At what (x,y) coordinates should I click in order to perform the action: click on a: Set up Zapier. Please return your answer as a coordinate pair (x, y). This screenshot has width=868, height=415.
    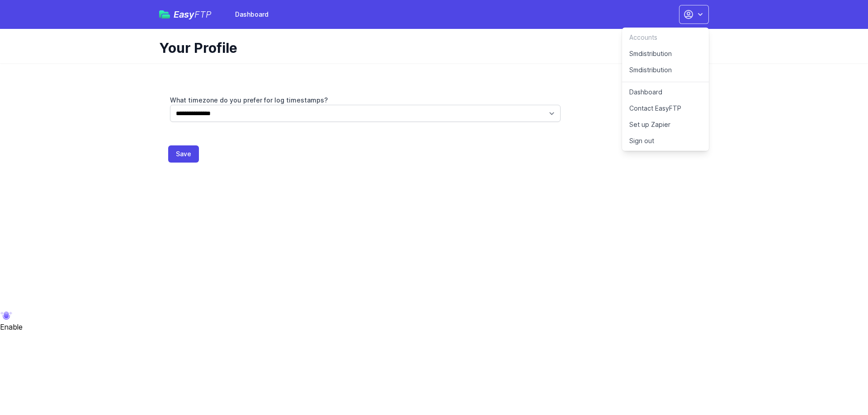
    Looking at the image, I should click on (665, 125).